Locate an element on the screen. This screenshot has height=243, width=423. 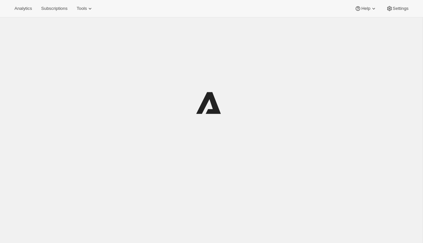
button: Subscriptions is located at coordinates (54, 9).